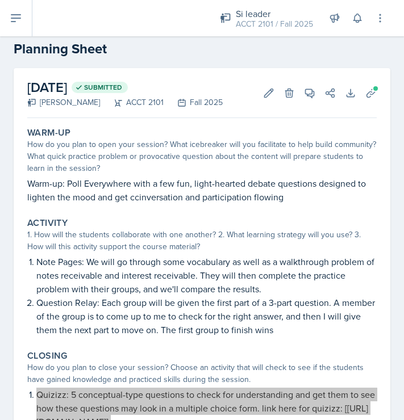 The image size is (404, 420). I want to click on div: Si leader, so click(274, 14).